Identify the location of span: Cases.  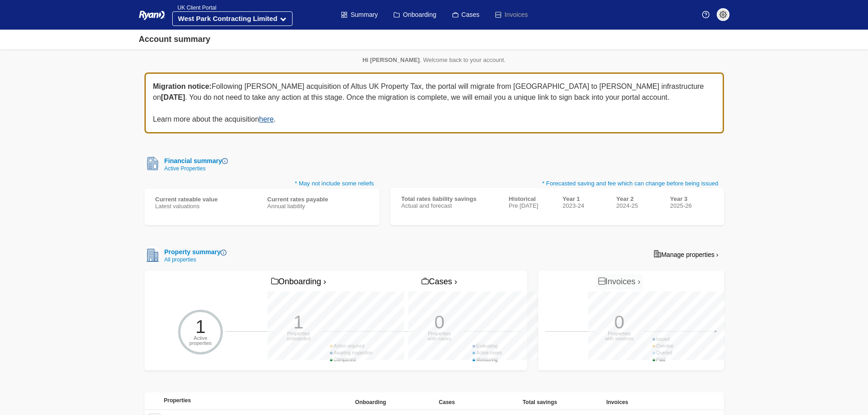
(447, 403).